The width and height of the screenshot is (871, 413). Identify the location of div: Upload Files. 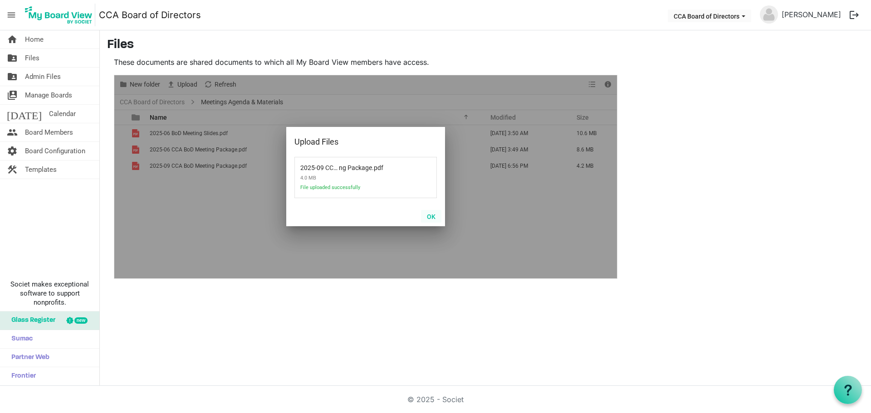
(351, 142).